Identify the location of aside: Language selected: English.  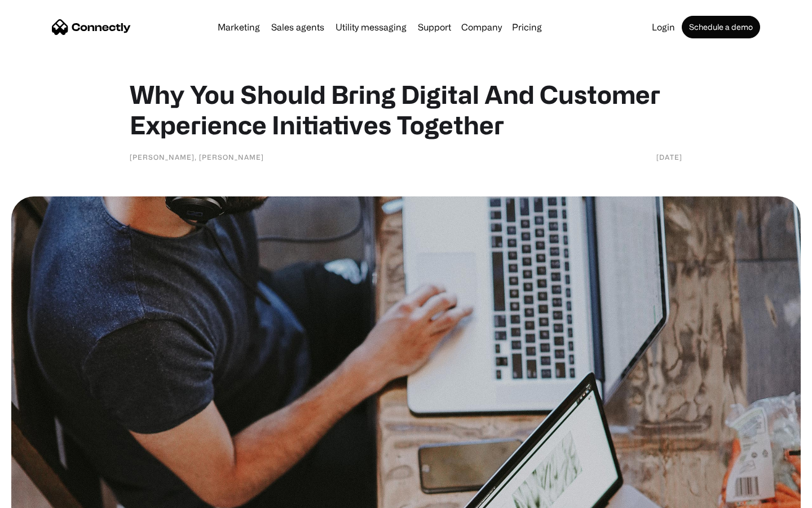
(39, 496).